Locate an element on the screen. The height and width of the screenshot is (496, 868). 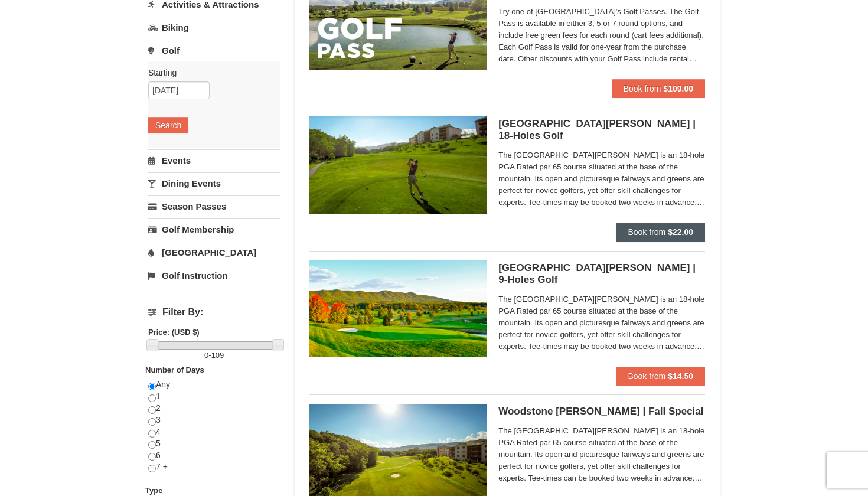
strong: $109.00 is located at coordinates (678, 89).